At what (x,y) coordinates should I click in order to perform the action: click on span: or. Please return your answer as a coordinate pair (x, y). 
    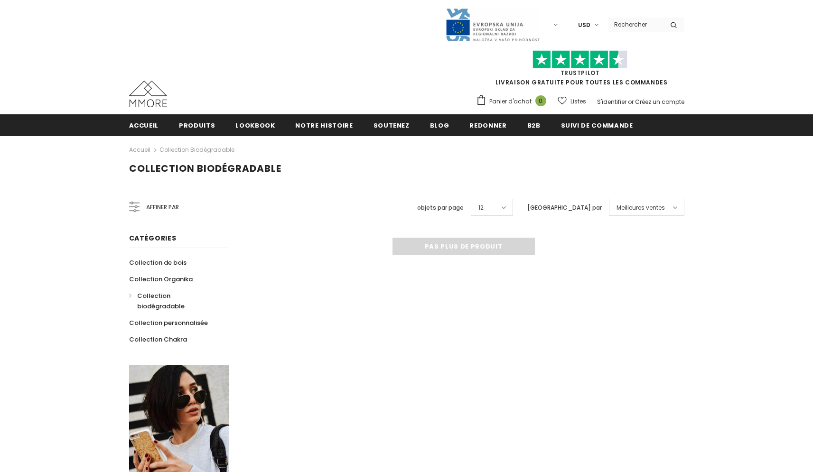
    Looking at the image, I should click on (631, 102).